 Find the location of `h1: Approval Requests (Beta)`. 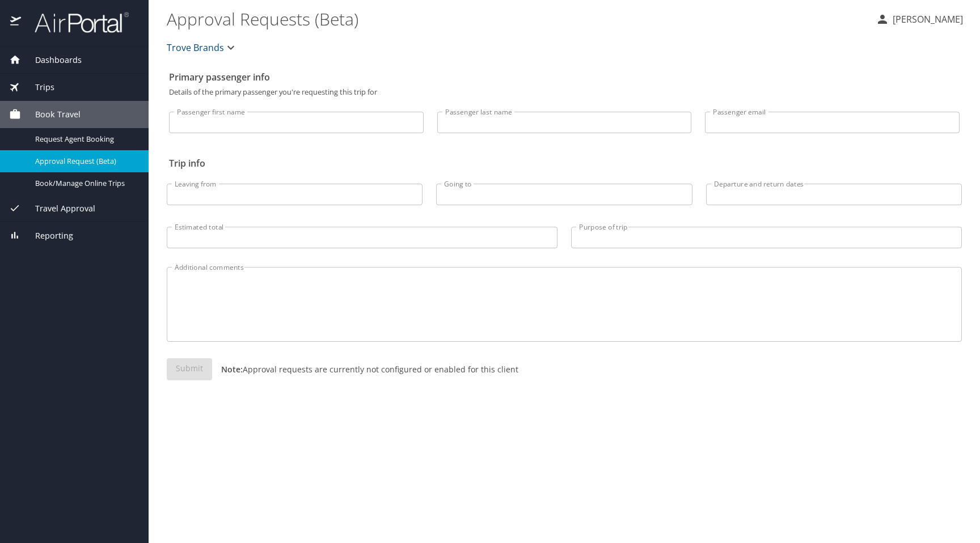

h1: Approval Requests (Beta) is located at coordinates (516, 19).